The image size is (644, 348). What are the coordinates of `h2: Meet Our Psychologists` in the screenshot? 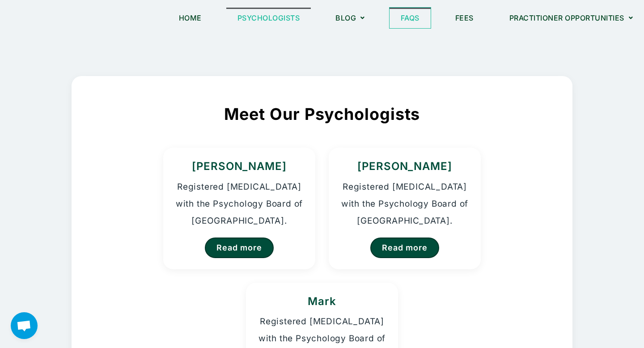 It's located at (322, 114).